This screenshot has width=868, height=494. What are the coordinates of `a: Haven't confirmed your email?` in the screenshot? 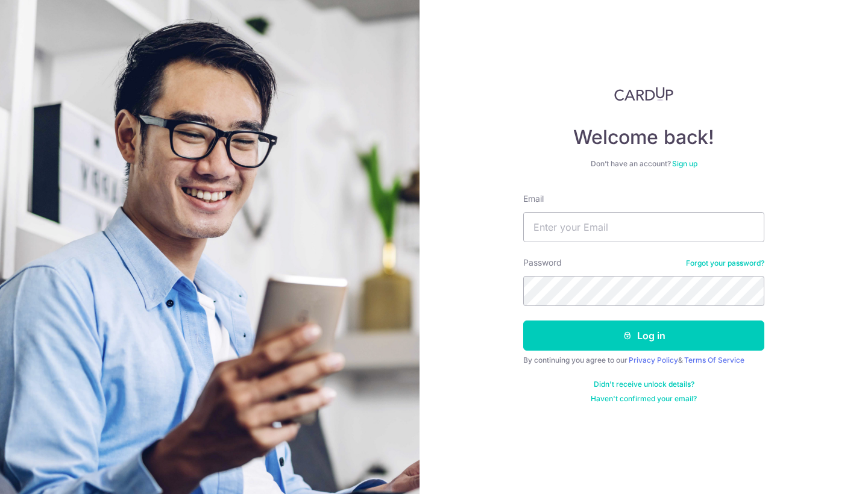 It's located at (644, 399).